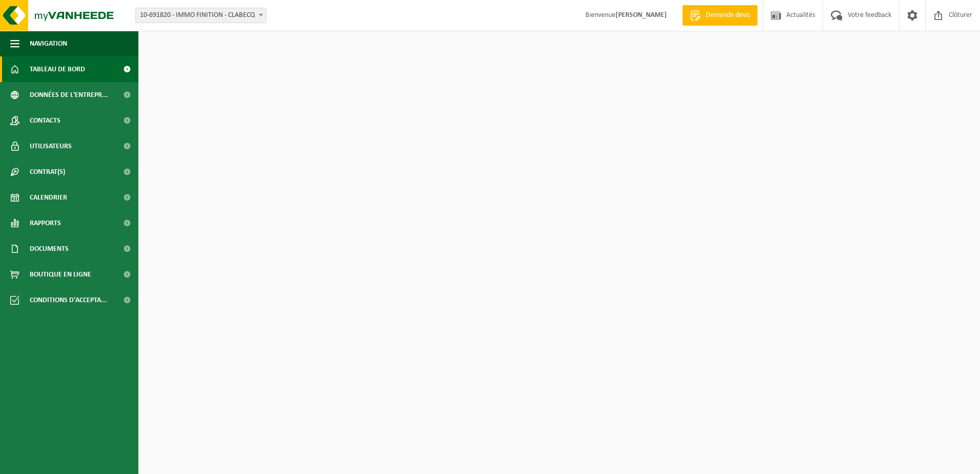  Describe the element at coordinates (60, 274) in the screenshot. I see `span: Boutique en ligne` at that location.